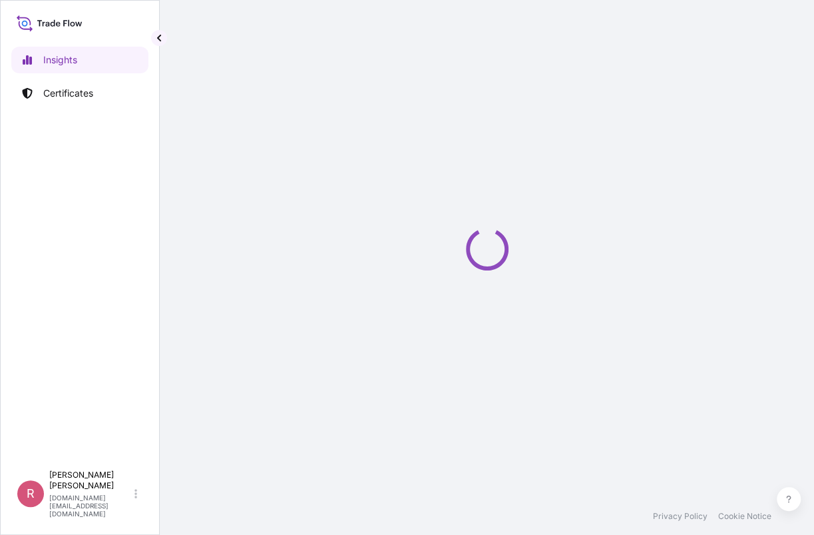 The image size is (814, 535). I want to click on a: Privacy Policy, so click(680, 516).